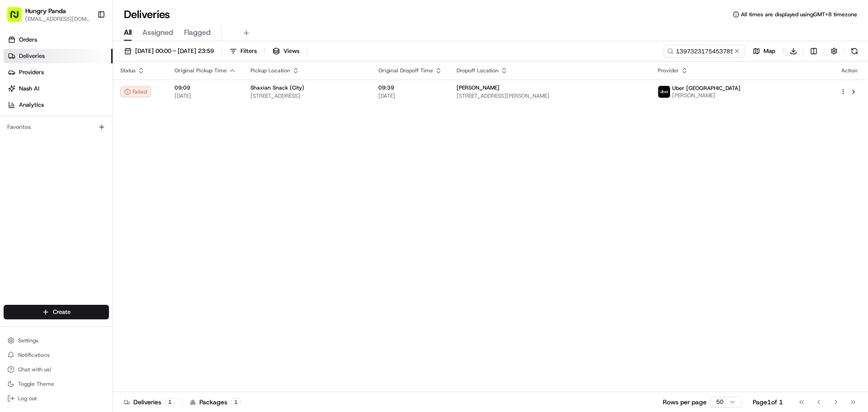 Image resolution: width=868 pixels, height=412 pixels. What do you see at coordinates (406, 71) in the screenshot?
I see `span: Original Dropoff Time` at bounding box center [406, 71].